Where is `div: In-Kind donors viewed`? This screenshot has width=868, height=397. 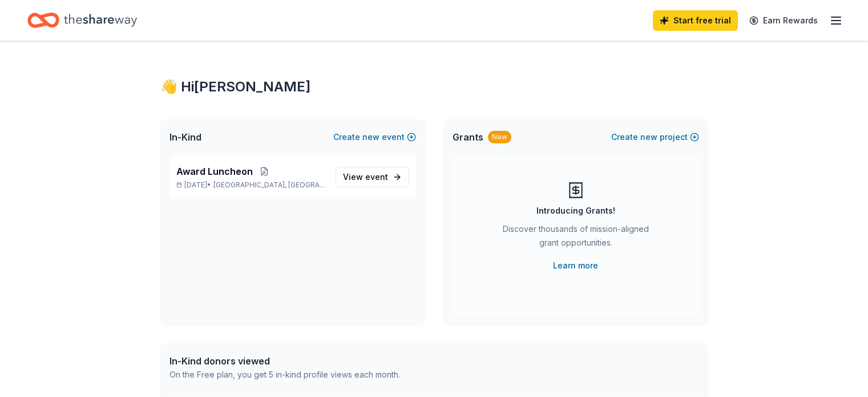
div: In-Kind donors viewed is located at coordinates (284, 361).